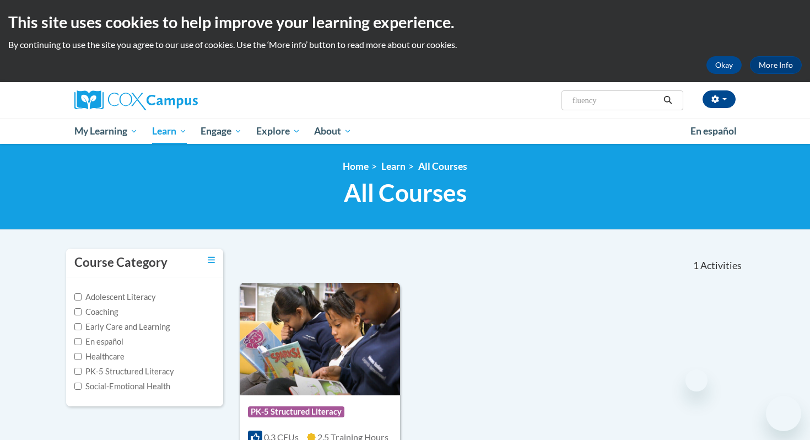 The height and width of the screenshot is (440, 810). Describe the element at coordinates (714, 131) in the screenshot. I see `span: En español` at that location.